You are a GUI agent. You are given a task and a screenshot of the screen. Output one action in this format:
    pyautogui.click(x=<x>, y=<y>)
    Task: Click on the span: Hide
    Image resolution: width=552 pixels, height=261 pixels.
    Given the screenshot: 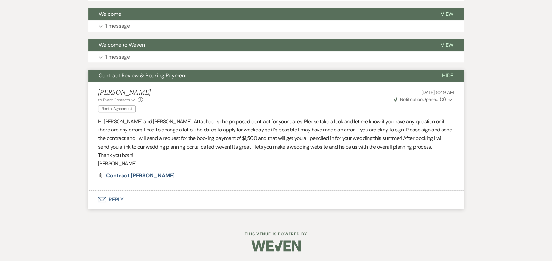 What is the action you would take?
    pyautogui.click(x=447, y=75)
    